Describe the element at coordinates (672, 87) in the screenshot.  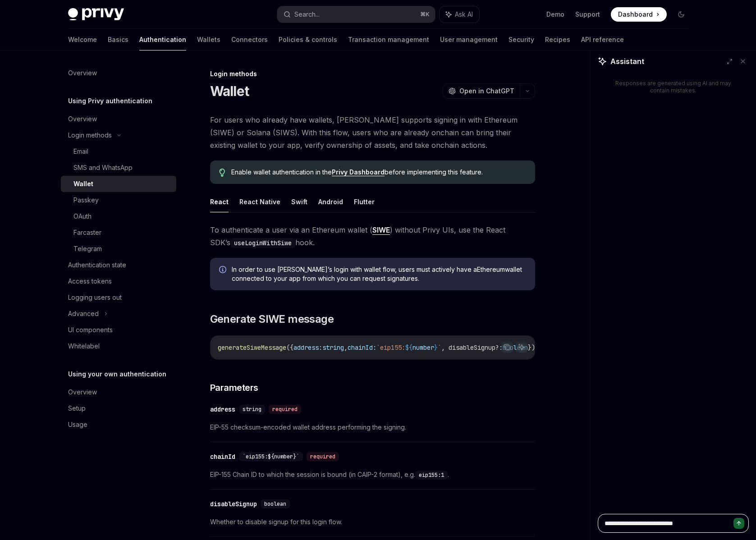
I see `div: Responses are generated using AI and may contain mistakes.` at that location.